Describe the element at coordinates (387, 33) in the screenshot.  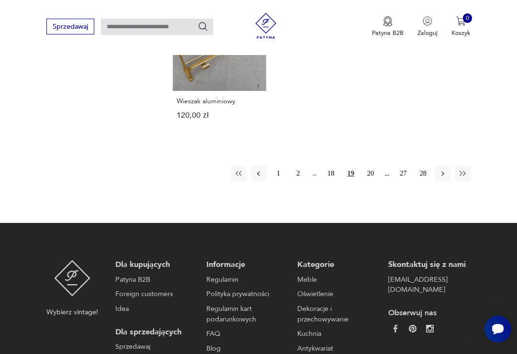
I see `p: Patyna B2B` at that location.